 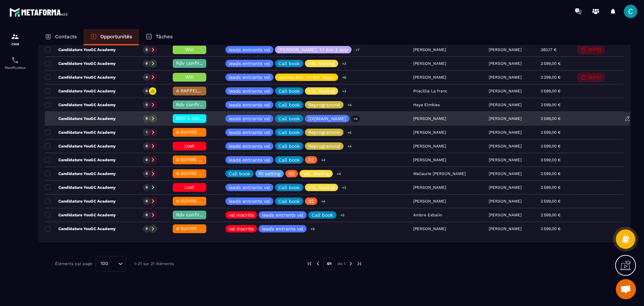 I want to click on div: Ouvrir le chat, so click(x=626, y=289).